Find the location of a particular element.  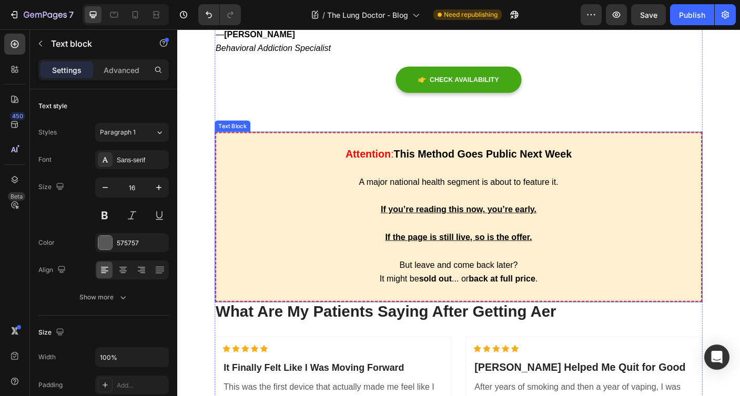

button: 7 is located at coordinates (41, 15).